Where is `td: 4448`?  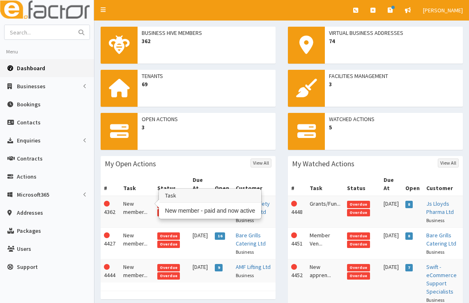 td: 4448 is located at coordinates (297, 212).